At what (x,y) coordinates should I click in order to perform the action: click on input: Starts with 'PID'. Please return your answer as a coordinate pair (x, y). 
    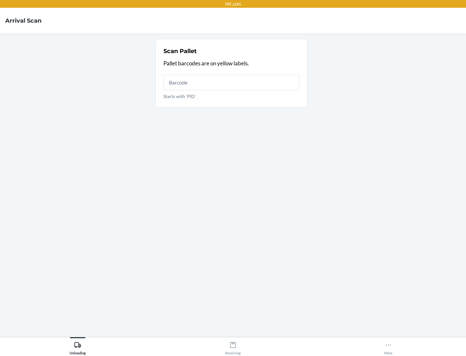
    Looking at the image, I should click on (231, 83).